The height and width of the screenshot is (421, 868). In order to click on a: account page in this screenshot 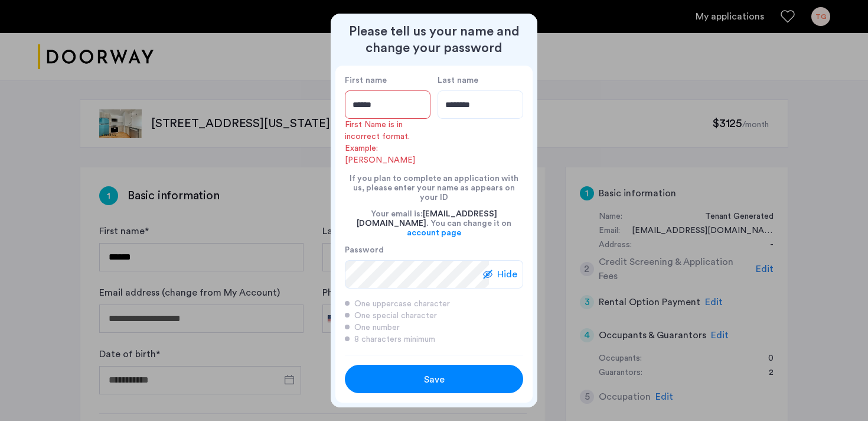, I will do `click(434, 233)`.